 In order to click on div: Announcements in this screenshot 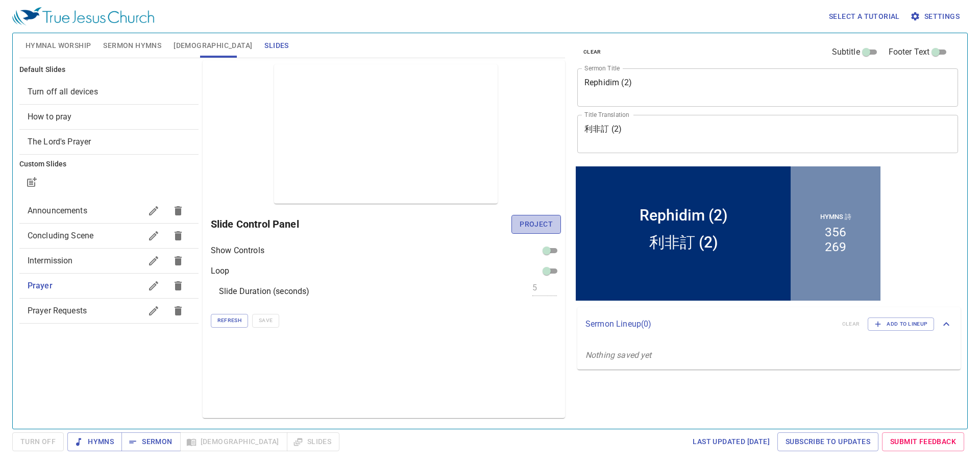, I will do `click(109, 211)`.